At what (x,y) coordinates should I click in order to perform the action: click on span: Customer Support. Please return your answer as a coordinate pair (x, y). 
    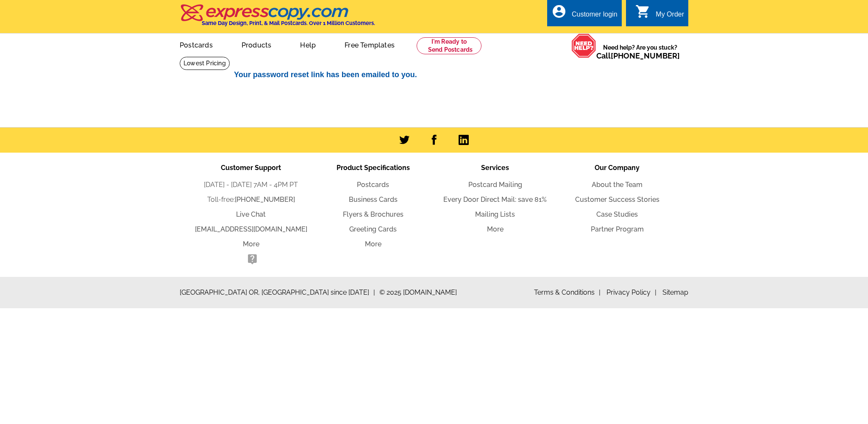
    Looking at the image, I should click on (251, 167).